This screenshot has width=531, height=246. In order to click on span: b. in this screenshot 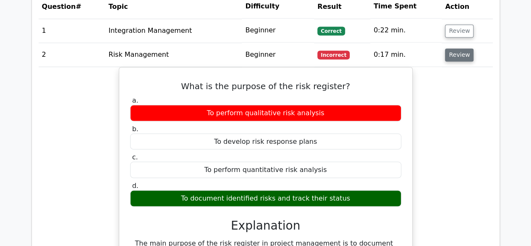, I will do `click(135, 128)`.